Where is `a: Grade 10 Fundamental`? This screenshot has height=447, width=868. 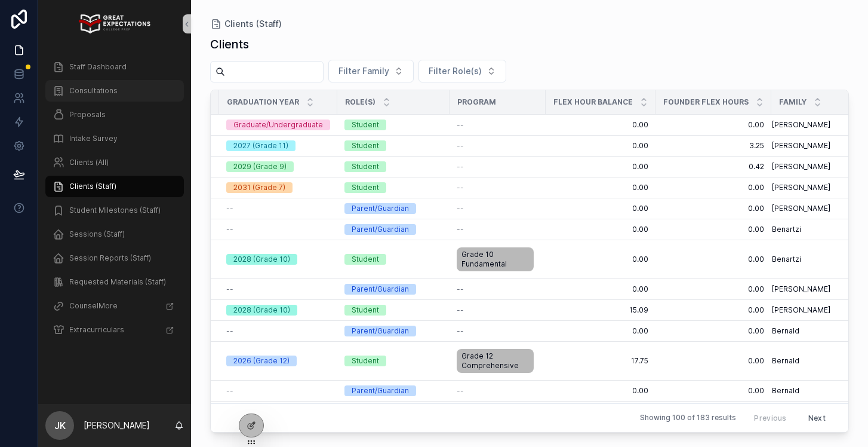
a: Grade 10 Fundamental is located at coordinates (498, 260).